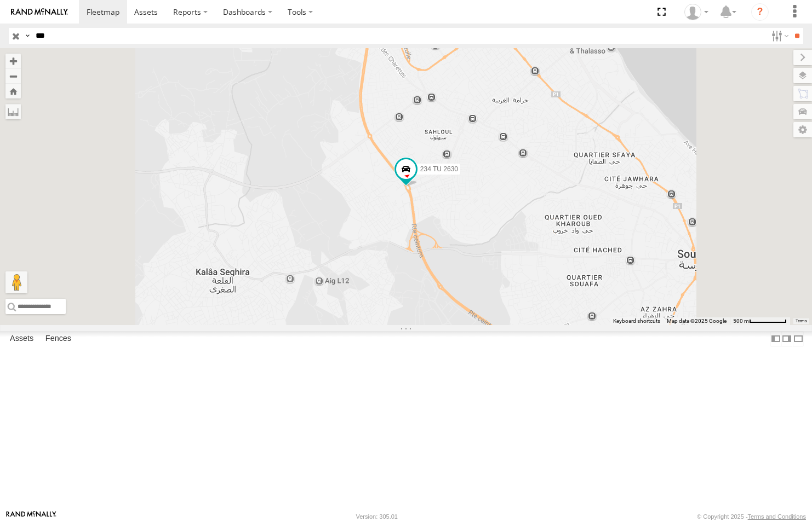 The height and width of the screenshot is (522, 812). What do you see at coordinates (776, 339) in the screenshot?
I see `label: Dock Summary Table to the Left` at bounding box center [776, 339].